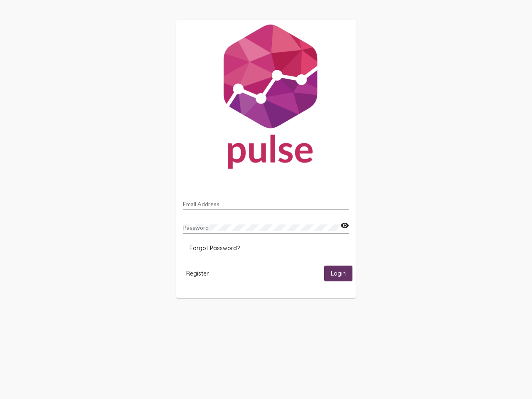  I want to click on button: Login, so click(338, 273).